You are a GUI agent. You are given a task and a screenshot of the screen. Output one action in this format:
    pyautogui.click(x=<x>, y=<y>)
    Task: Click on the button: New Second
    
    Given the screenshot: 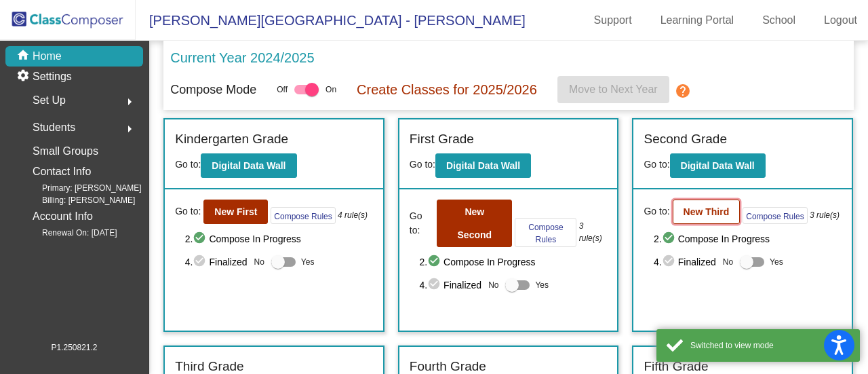 What is the action you would take?
    pyautogui.click(x=474, y=224)
    